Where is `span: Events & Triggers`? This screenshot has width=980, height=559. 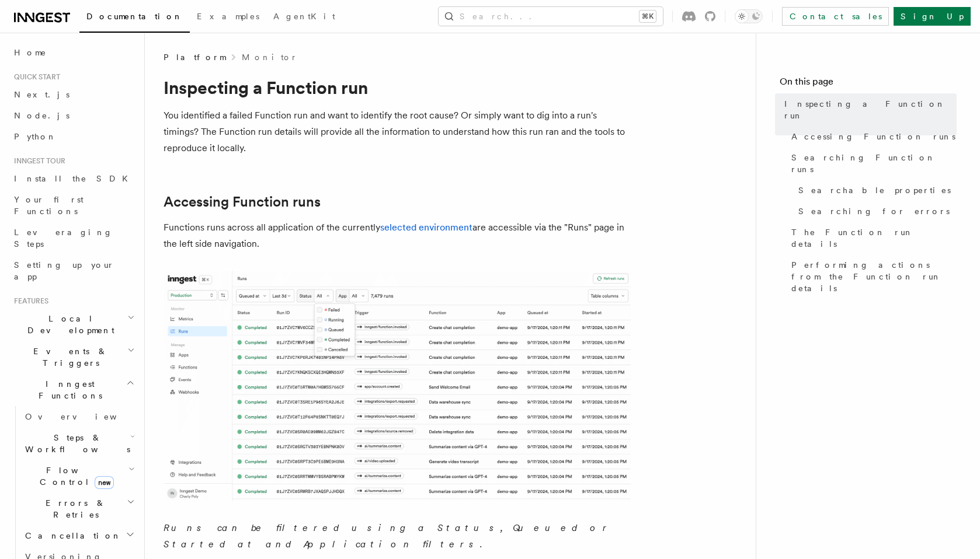
span: Events & Triggers is located at coordinates (69, 357).